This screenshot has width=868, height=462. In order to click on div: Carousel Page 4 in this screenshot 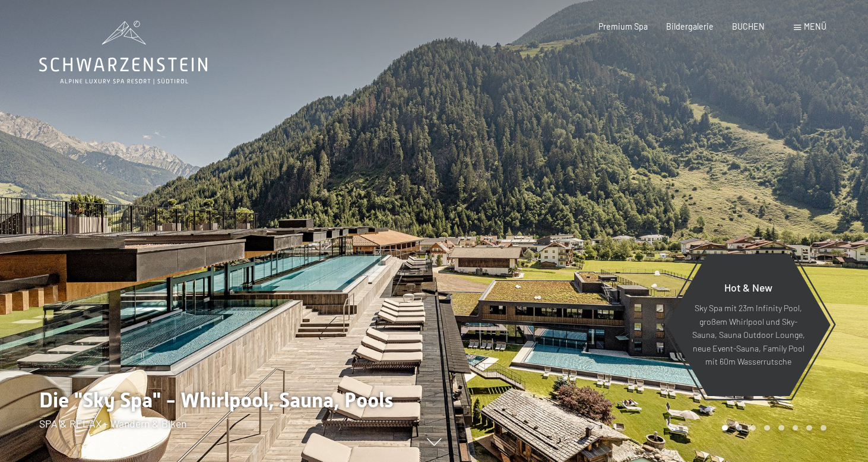, I will do `click(767, 428)`.